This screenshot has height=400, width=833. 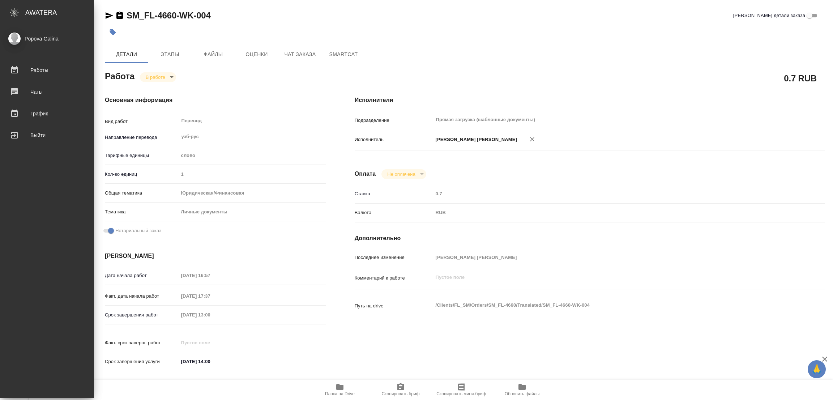 I want to click on span: Этапы, so click(x=170, y=54).